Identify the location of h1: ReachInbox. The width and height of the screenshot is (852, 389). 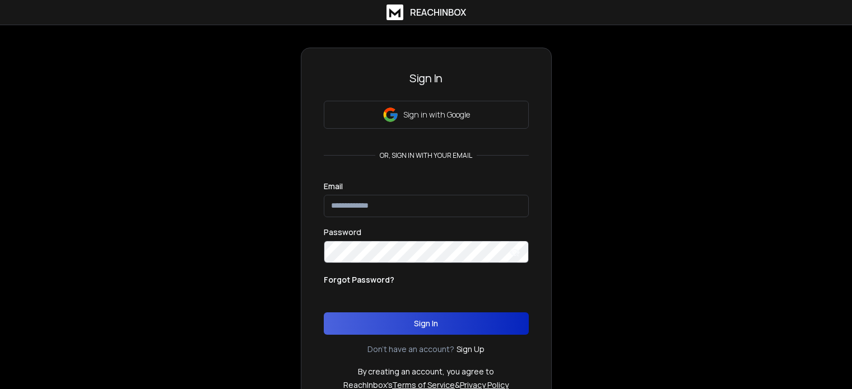
(438, 12).